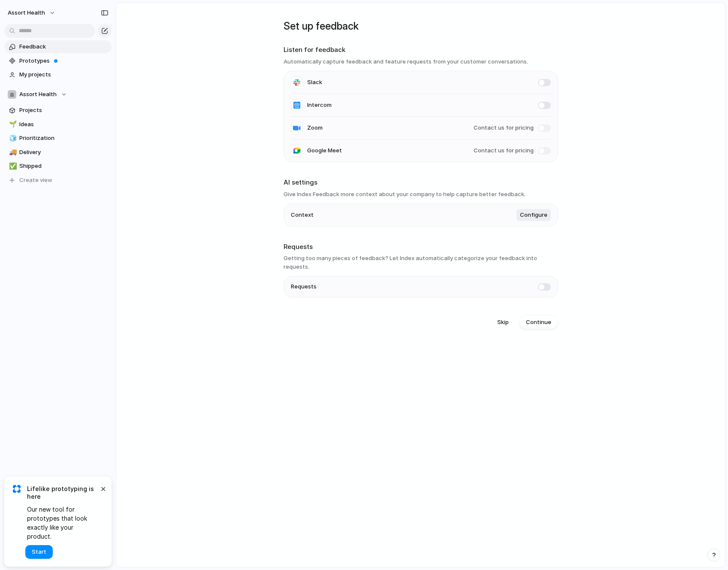 This screenshot has height=570, width=728. What do you see at coordinates (39, 552) in the screenshot?
I see `button: Start` at bounding box center [39, 552].